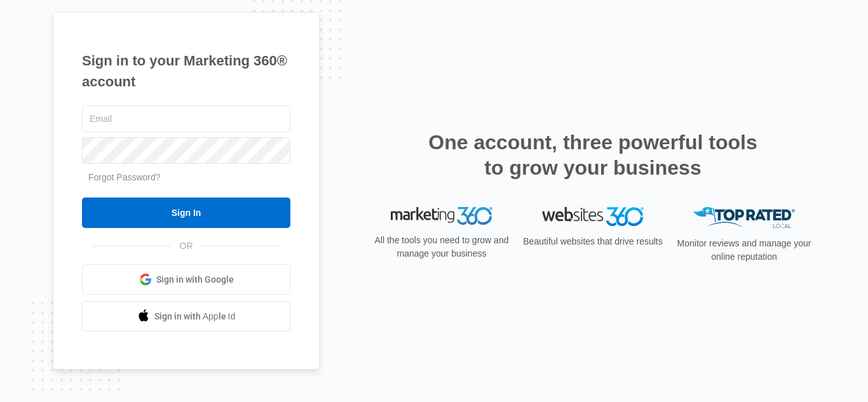 This screenshot has width=868, height=402. What do you see at coordinates (186, 317) in the screenshot?
I see `a: Sign in with Apple Id` at bounding box center [186, 317].